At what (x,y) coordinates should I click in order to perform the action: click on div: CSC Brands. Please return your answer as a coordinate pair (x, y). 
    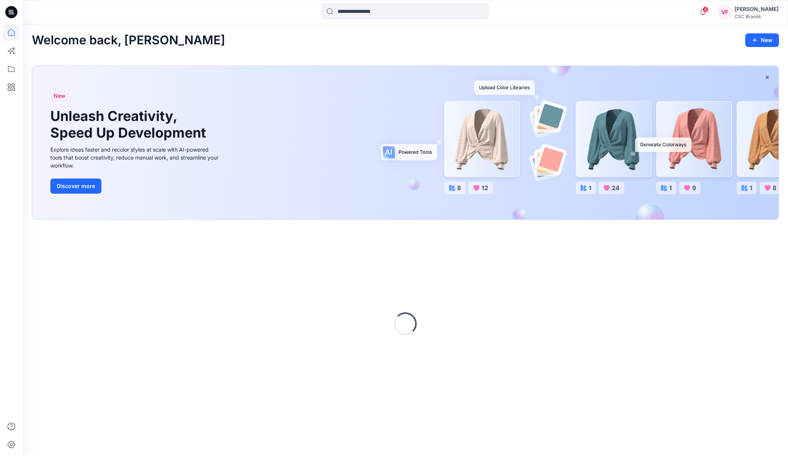
    Looking at the image, I should click on (757, 16).